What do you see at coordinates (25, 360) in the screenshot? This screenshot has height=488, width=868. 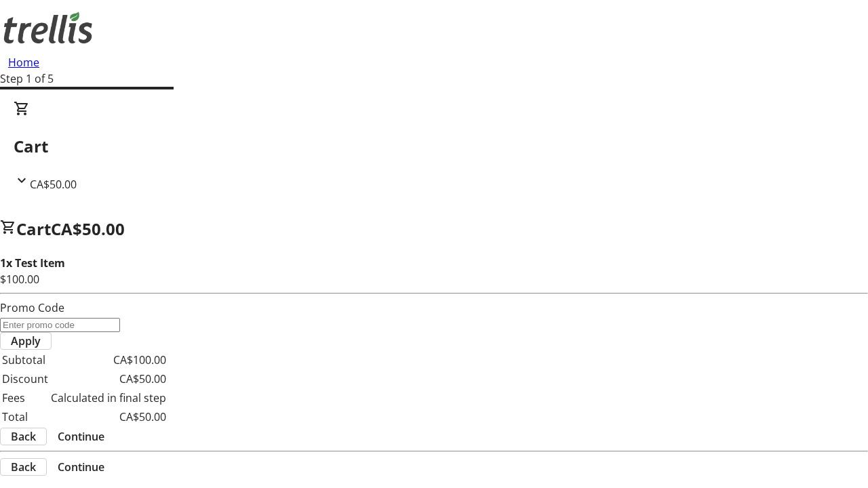 I see `td: Subtotal` at bounding box center [25, 360].